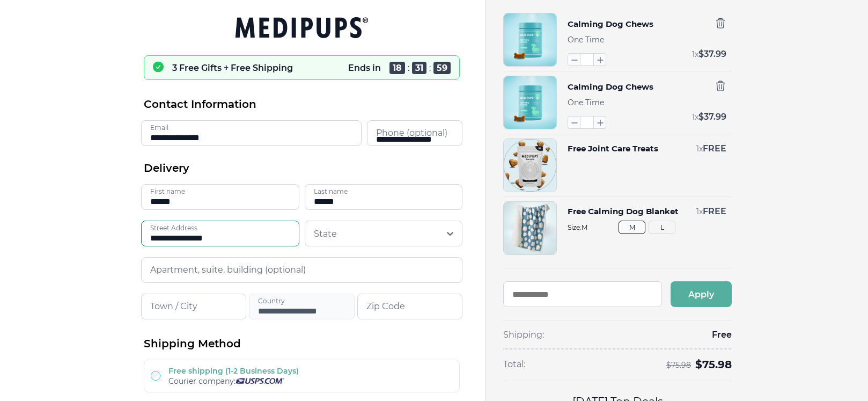 Image resolution: width=868 pixels, height=401 pixels. I want to click on button: Free Joint Care Treats, so click(613, 148).